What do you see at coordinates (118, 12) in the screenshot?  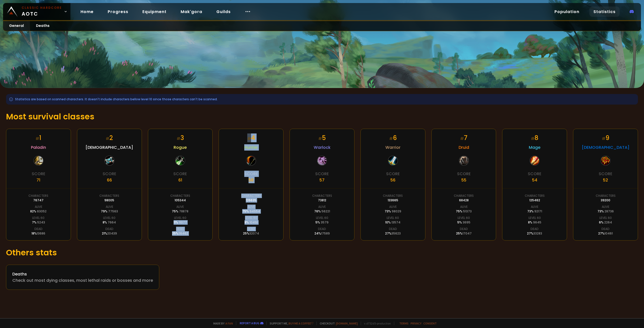 I see `a: Progress` at bounding box center [118, 12].